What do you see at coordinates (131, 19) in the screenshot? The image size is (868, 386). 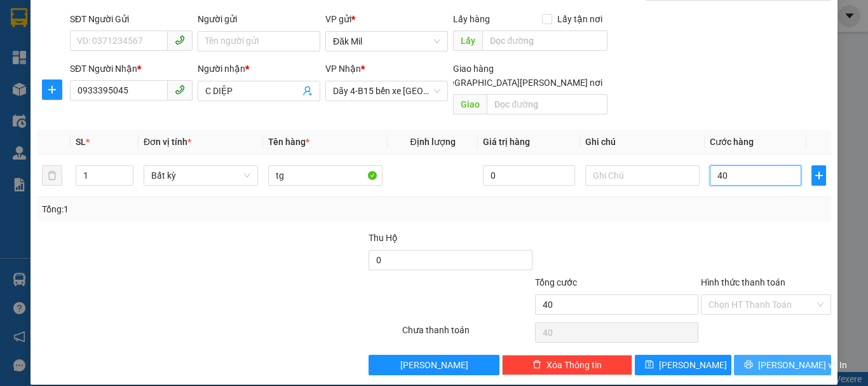 I see `div: SĐT Người Gửi` at bounding box center [131, 19].